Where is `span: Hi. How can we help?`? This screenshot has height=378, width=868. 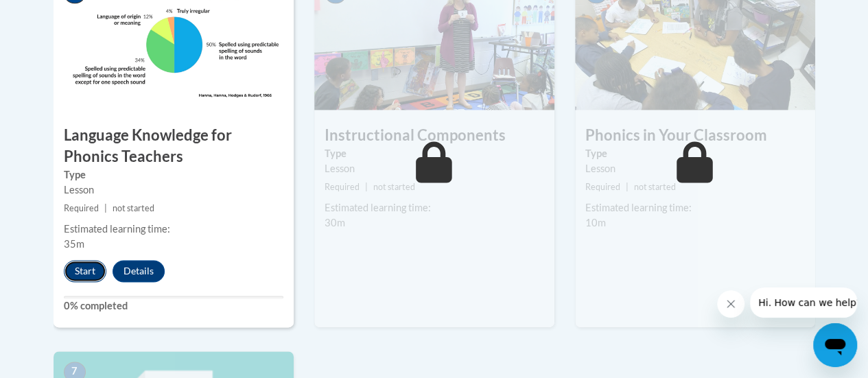 span: Hi. How can we help? is located at coordinates (59, 15).